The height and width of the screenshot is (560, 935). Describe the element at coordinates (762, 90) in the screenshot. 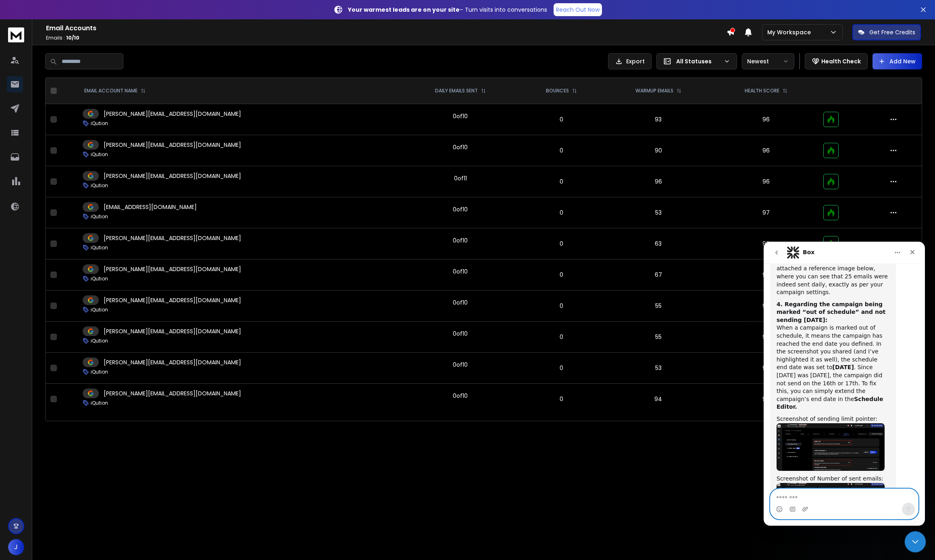

I see `p: HEALTH SCORE` at that location.